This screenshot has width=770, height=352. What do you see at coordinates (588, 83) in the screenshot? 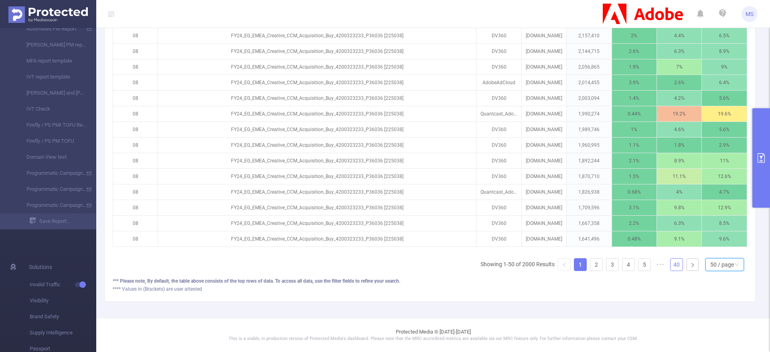
I see `p: 2,014,455` at bounding box center [588, 83].